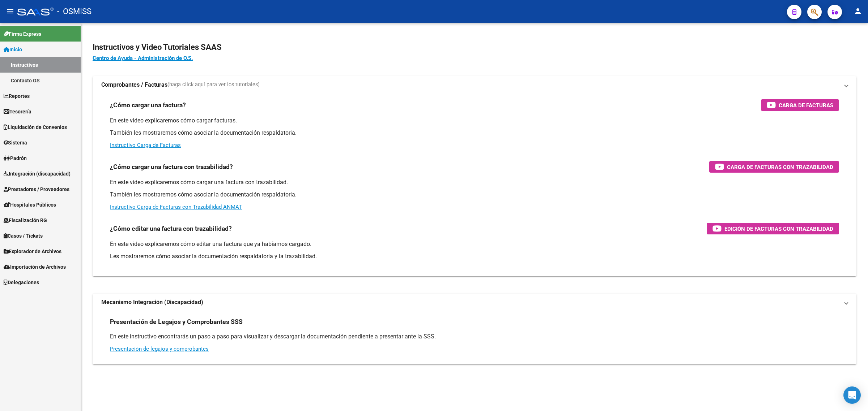 This screenshot has width=868, height=411. What do you see at coordinates (176, 322) in the screenshot?
I see `h3: Presentación de Legajos y Comprobantes SSS` at bounding box center [176, 322].